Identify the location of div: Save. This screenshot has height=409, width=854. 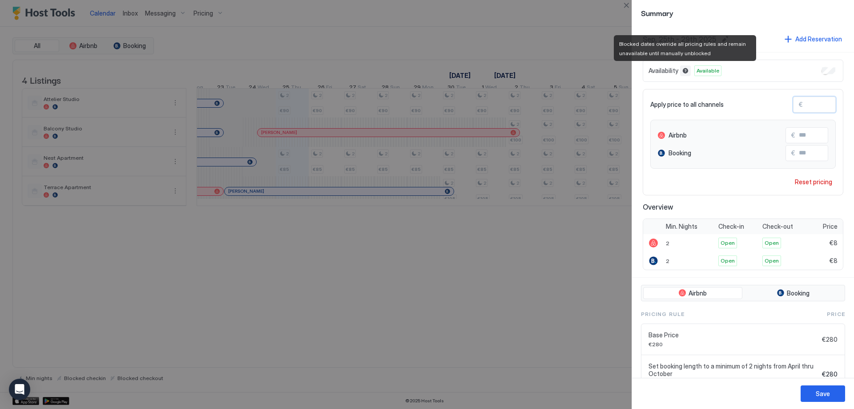
(823, 393).